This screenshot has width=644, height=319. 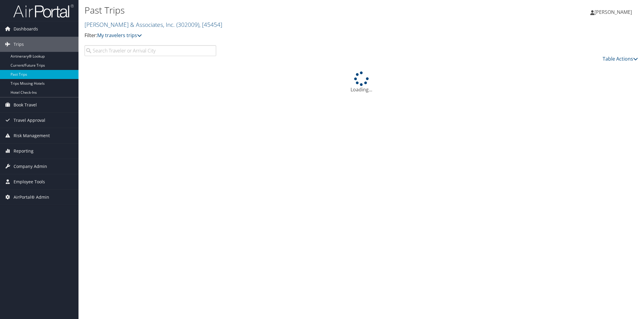 I want to click on span: ( 302009 ), so click(x=188, y=24).